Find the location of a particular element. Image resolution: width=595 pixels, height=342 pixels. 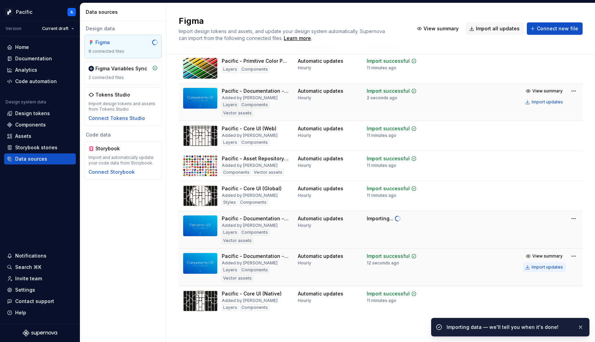

div: Code data is located at coordinates (123, 135).